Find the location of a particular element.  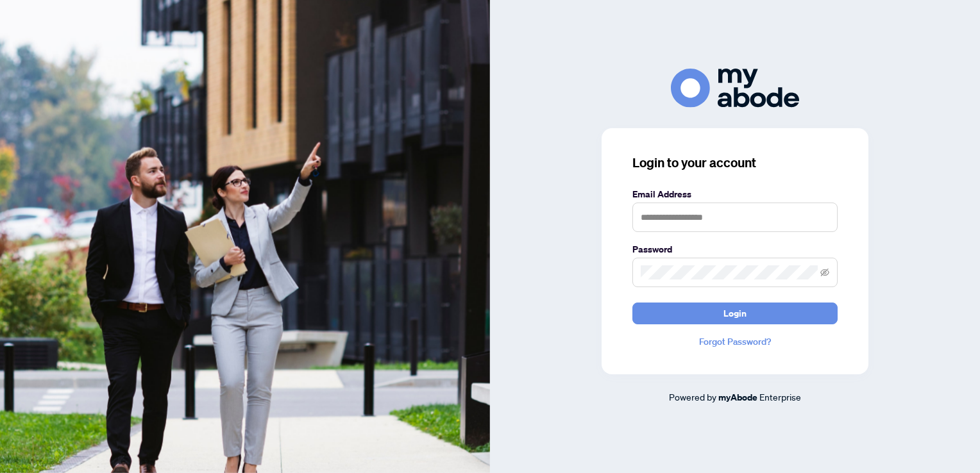

span: Login is located at coordinates (735, 314).